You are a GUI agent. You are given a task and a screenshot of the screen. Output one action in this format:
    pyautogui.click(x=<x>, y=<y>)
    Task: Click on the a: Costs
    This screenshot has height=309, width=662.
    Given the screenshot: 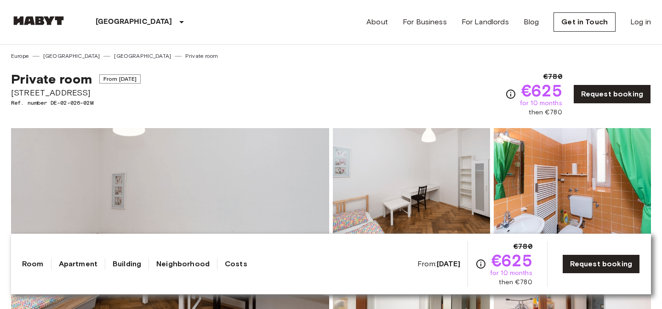 What is the action you would take?
    pyautogui.click(x=236, y=264)
    